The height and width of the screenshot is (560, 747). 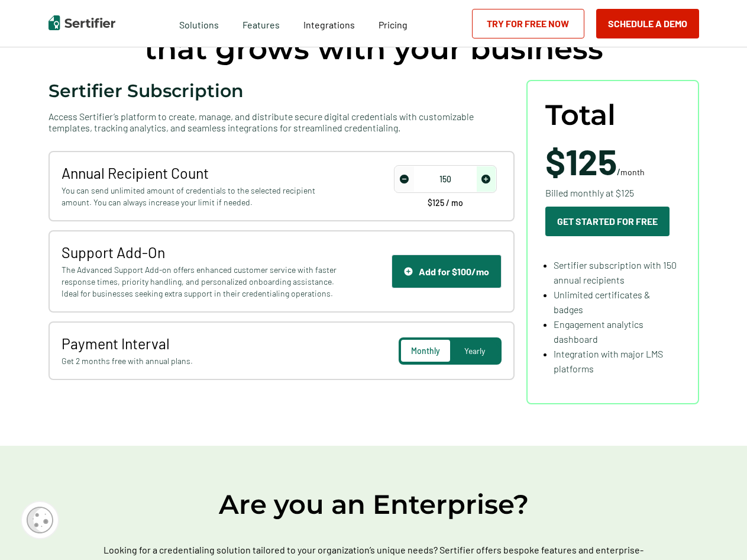 What do you see at coordinates (607, 221) in the screenshot?
I see `button: Get Started For Free` at bounding box center [607, 221].